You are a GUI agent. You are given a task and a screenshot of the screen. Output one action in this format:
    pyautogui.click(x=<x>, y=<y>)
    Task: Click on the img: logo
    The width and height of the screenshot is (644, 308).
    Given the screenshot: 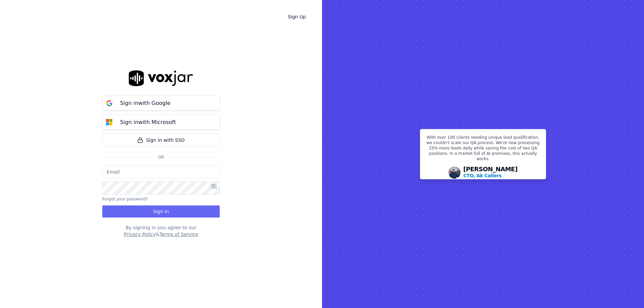 What is the action you would take?
    pyautogui.click(x=161, y=78)
    